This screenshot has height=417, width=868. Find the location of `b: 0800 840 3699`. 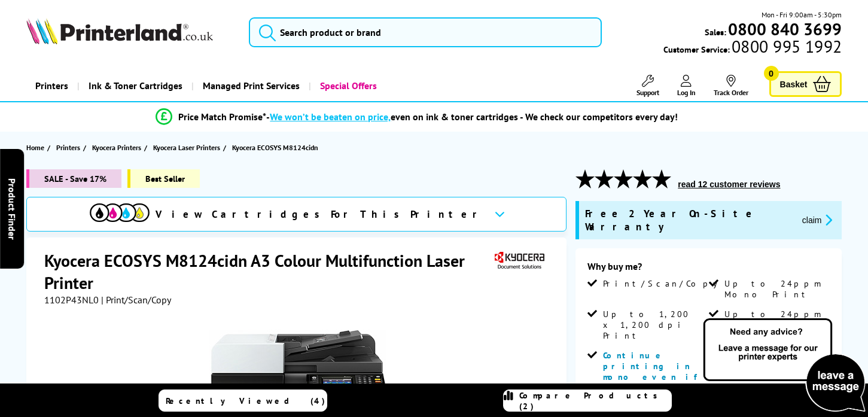

b: 0800 840 3699 is located at coordinates (785, 29).